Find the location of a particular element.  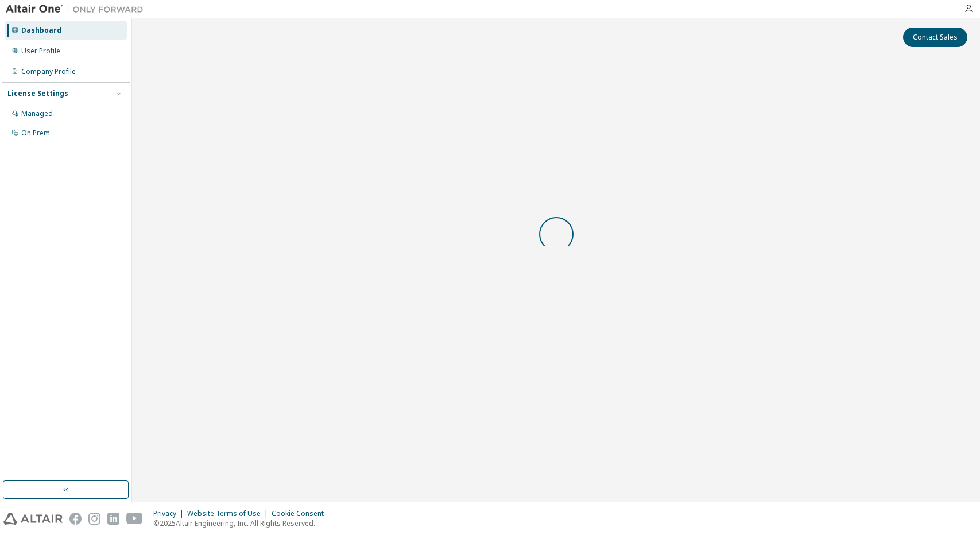

div: Dashboard is located at coordinates (42, 30).